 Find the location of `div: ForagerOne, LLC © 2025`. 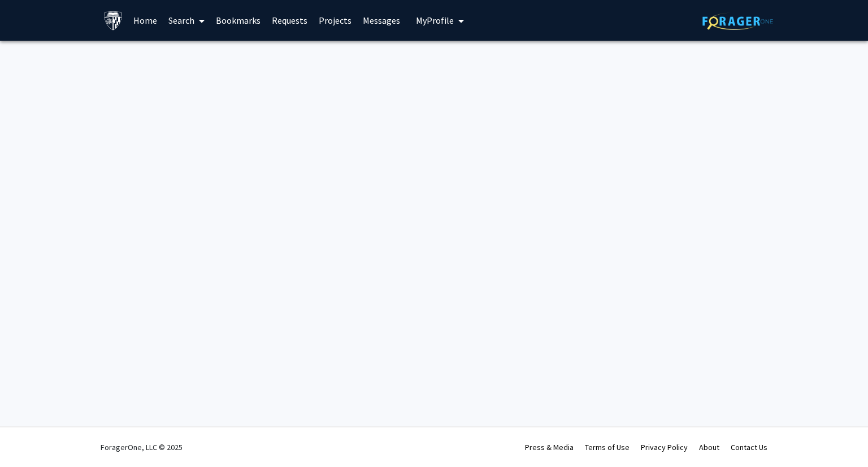

div: ForagerOne, LLC © 2025 is located at coordinates (141, 447).